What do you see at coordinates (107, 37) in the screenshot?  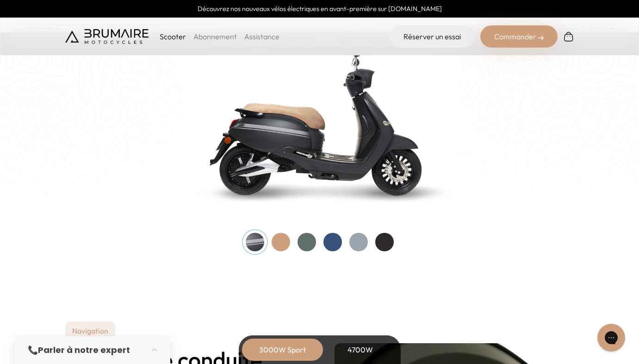 I see `img: Brumaire Motocycles` at bounding box center [107, 37].